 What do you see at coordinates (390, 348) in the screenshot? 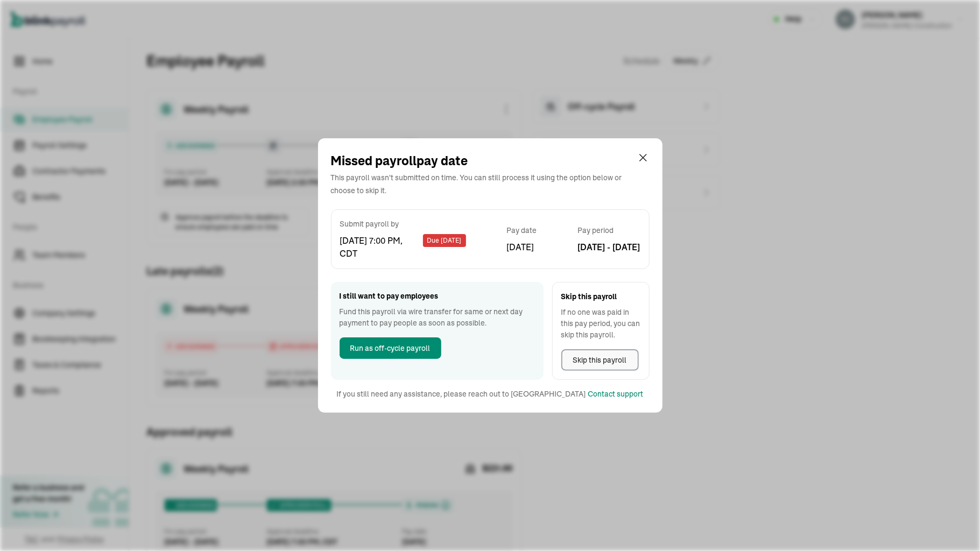
I see `button: Run as off-cycle payroll` at bounding box center [390, 348].